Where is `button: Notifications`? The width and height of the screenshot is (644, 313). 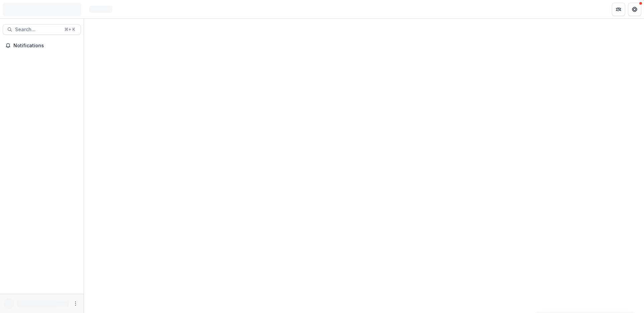
button: Notifications is located at coordinates (42, 46).